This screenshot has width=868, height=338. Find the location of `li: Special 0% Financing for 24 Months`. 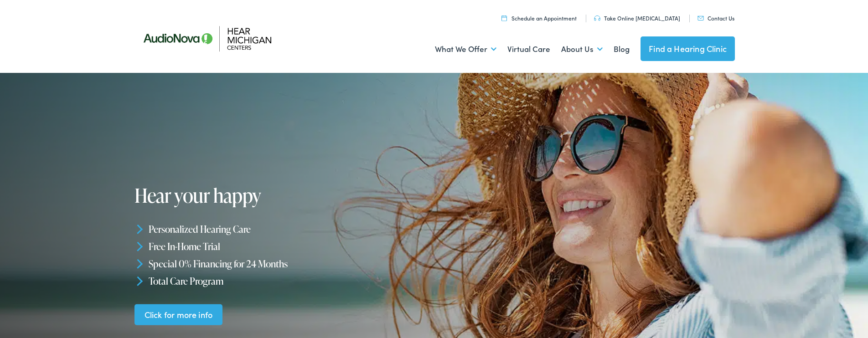

li: Special 0% Financing for 24 Months is located at coordinates (286, 263).